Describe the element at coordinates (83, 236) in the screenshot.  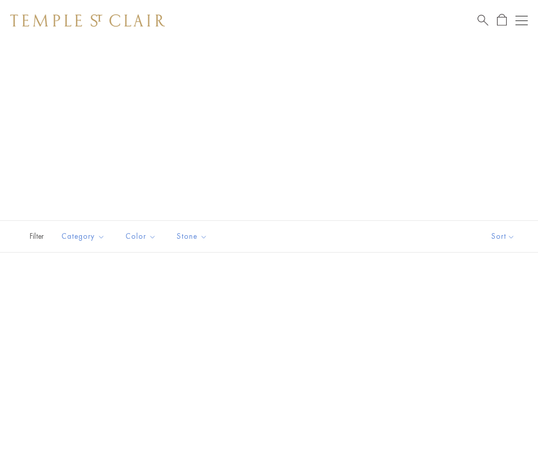
I see `button: Category` at that location.